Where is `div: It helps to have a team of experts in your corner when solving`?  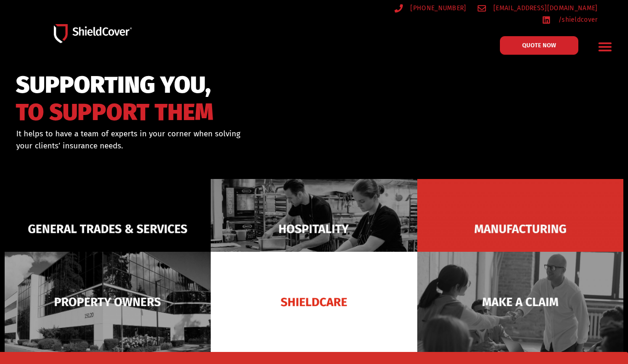 div: It helps to have a team of experts in your corner when solving is located at coordinates (185, 140).